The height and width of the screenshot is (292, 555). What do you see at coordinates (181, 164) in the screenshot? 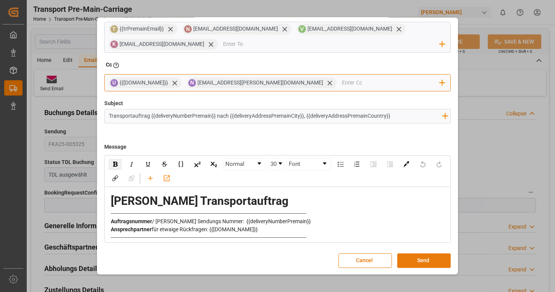
I see `div: Monospace` at bounding box center [181, 164].